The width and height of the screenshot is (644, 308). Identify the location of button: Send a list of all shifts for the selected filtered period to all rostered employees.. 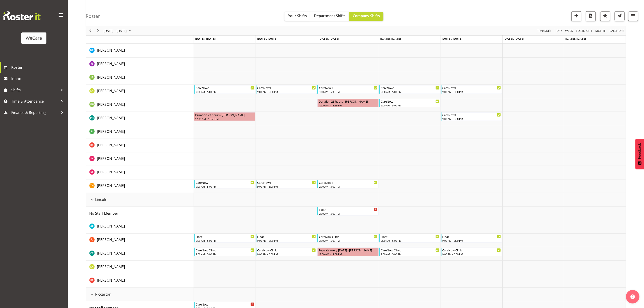
(619, 16).